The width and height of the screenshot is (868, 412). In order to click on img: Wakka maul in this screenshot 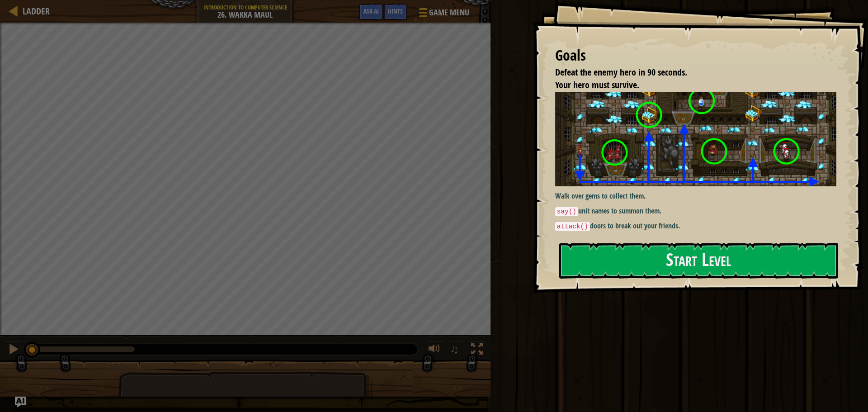, I will do `click(698, 139)`.